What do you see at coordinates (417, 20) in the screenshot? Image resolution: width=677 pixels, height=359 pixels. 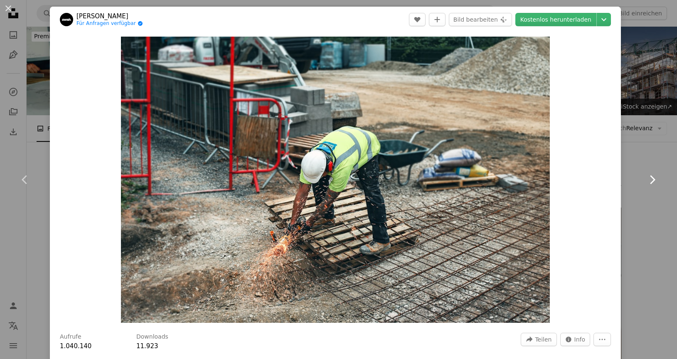 I see `button: Gefällt mir` at bounding box center [417, 20].